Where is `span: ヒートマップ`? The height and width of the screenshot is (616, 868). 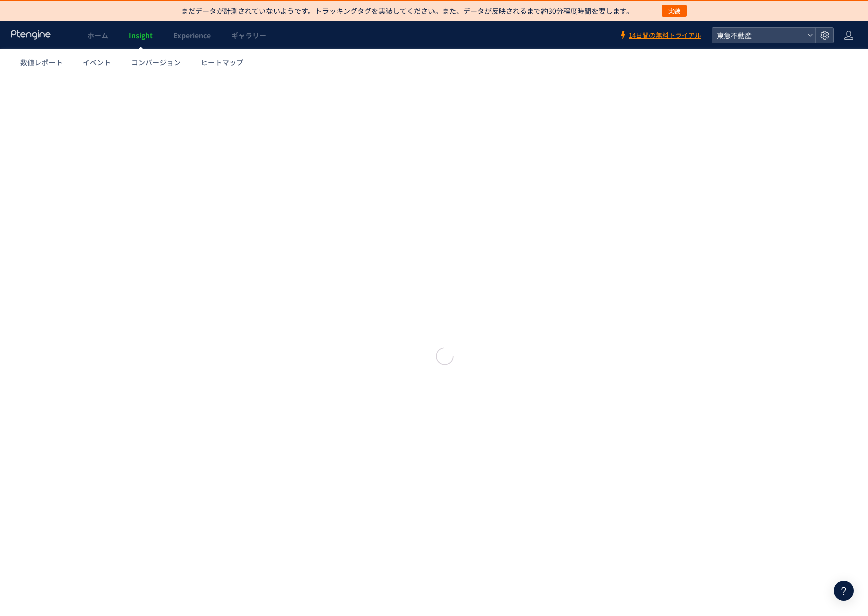 span: ヒートマップ is located at coordinates (222, 62).